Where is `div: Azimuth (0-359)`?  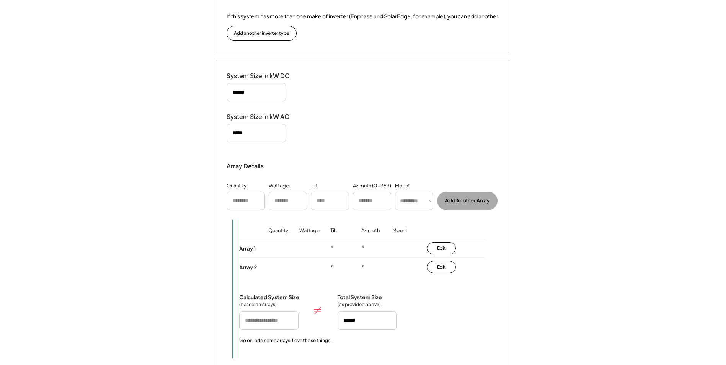 div: Azimuth (0-359) is located at coordinates (372, 186).